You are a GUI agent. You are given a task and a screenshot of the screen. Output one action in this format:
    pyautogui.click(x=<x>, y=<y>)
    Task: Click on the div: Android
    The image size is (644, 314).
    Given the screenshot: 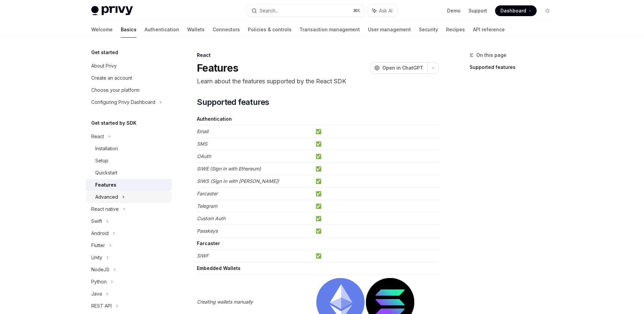 What is the action you would take?
    pyautogui.click(x=100, y=233)
    